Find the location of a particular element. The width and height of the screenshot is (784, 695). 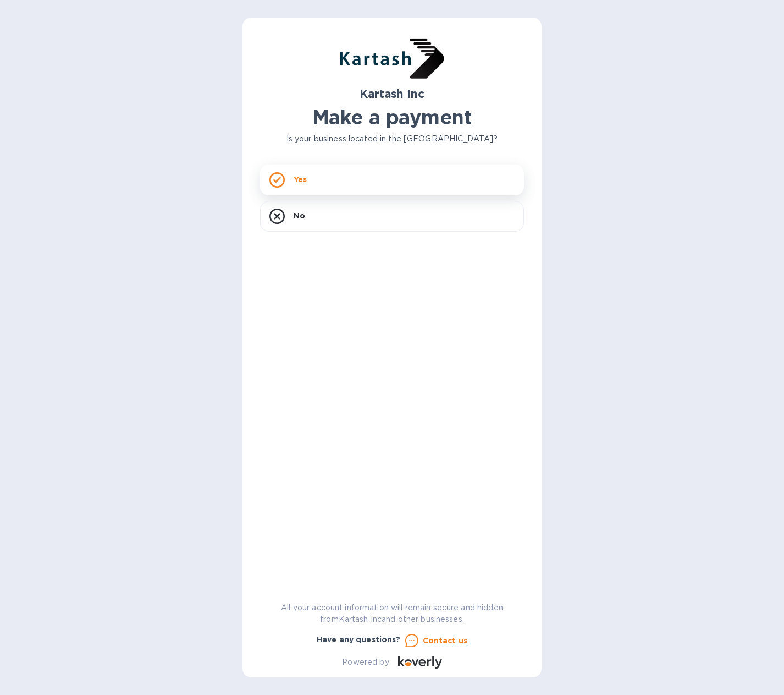

b: Kartash Inc is located at coordinates (391, 93).